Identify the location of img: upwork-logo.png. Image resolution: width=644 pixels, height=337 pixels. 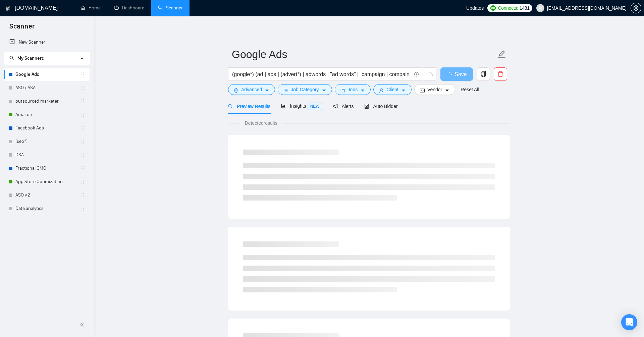
(493, 8).